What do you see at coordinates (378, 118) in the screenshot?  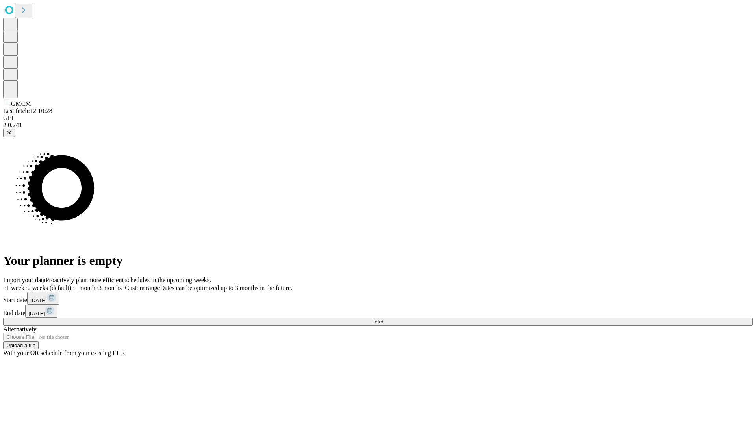 I see `div: GEI` at bounding box center [378, 118].